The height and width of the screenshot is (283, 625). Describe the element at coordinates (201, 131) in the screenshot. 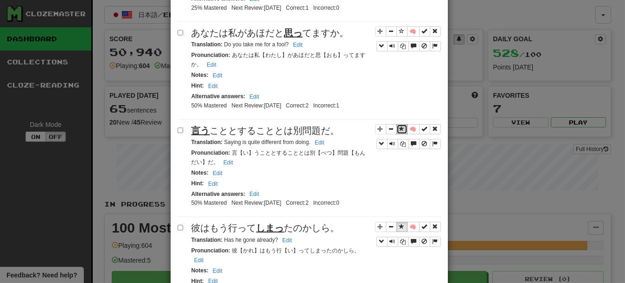

I see `u: 言う` at that location.